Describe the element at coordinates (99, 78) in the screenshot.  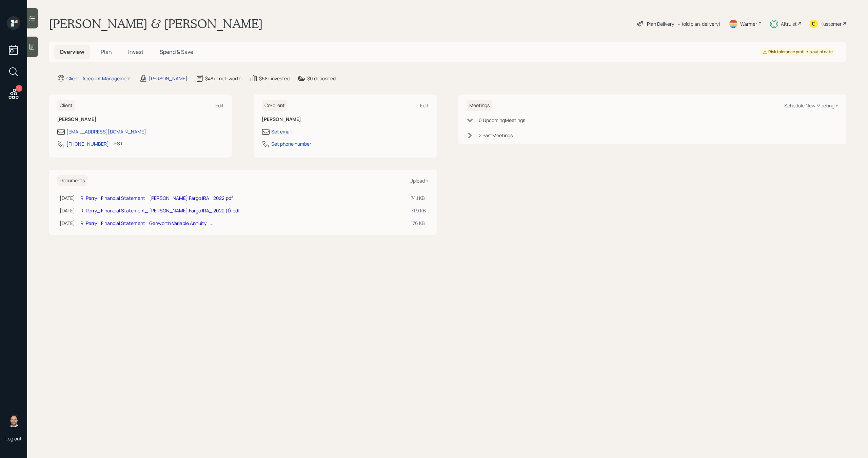
I see `div: Client · Account Management` at that location.